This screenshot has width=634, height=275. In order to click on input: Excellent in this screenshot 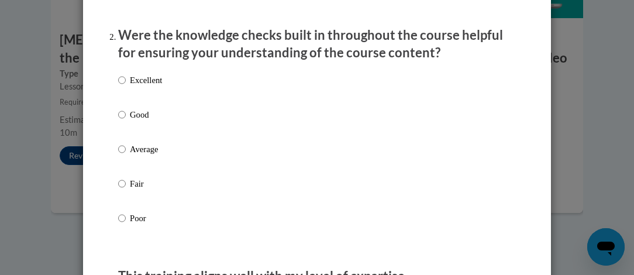, I will do `click(122, 80)`.